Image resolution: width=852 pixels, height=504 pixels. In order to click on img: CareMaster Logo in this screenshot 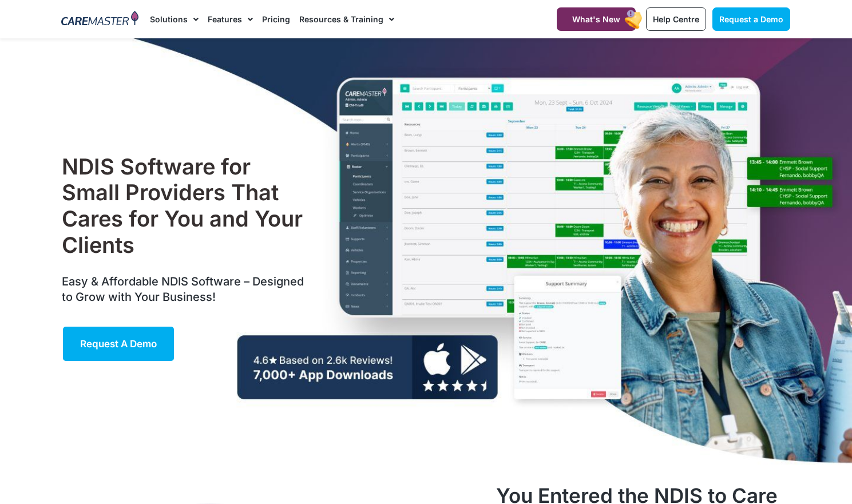, I will do `click(100, 19)`.